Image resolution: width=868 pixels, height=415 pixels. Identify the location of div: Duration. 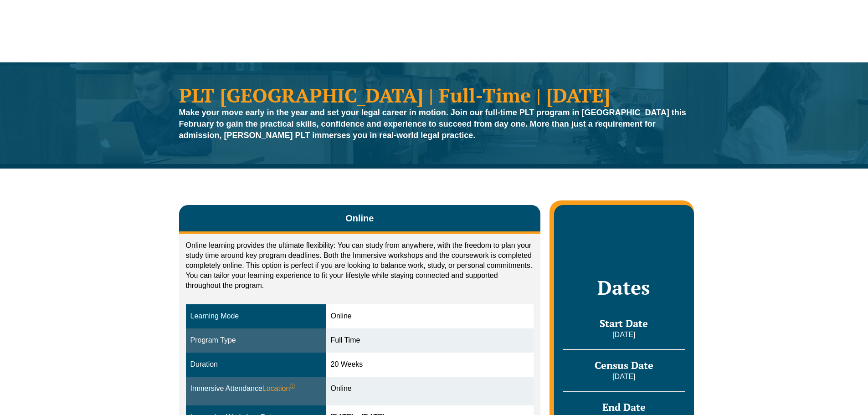
(256, 364).